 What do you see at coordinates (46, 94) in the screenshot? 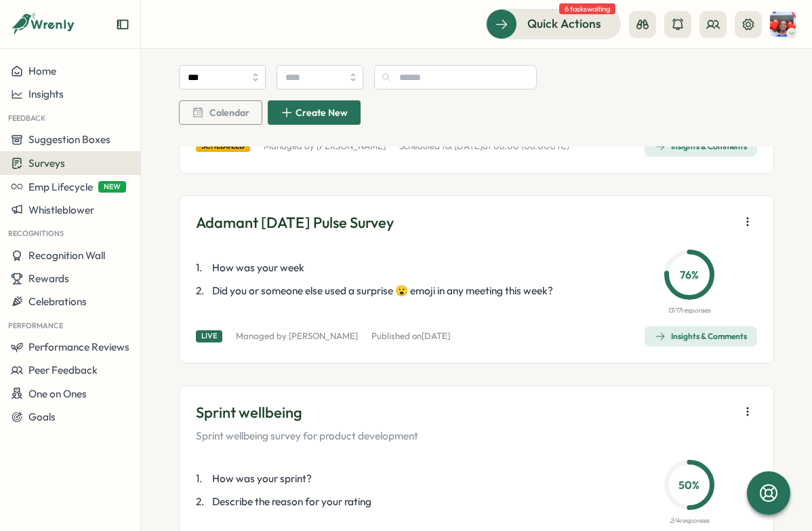
I see `span: Insights` at bounding box center [46, 94].